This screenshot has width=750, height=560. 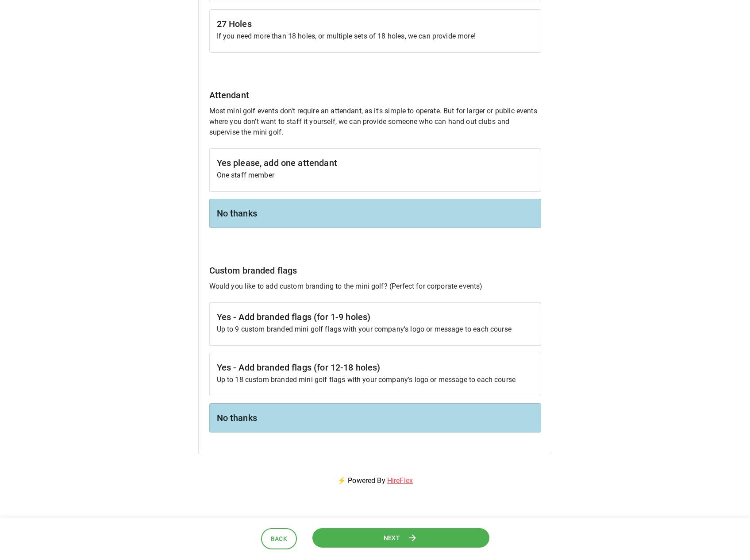 I want to click on h6: Yes please, add one attendant, so click(x=375, y=163).